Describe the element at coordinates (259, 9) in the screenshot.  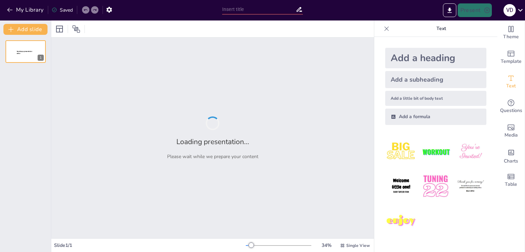
I see `input: Insert title` at that location.